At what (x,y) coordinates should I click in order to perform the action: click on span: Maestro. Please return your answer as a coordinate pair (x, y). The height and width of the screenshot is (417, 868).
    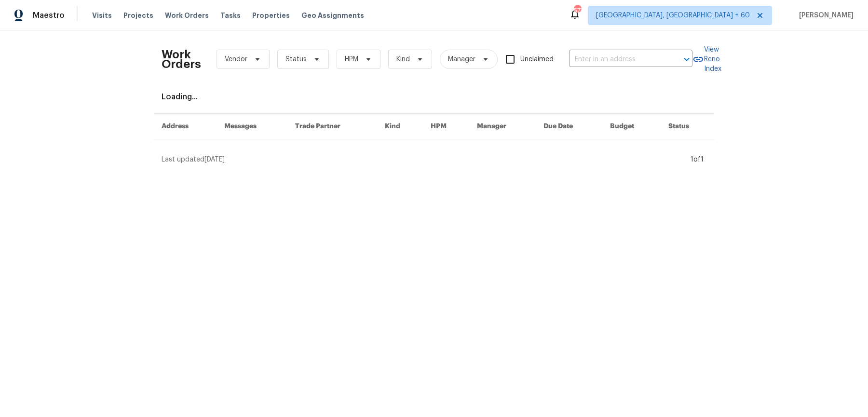
    Looking at the image, I should click on (49, 15).